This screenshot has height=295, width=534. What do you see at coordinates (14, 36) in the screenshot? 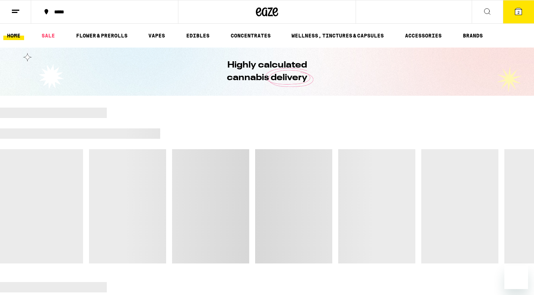
I see `a: HOME` at bounding box center [14, 36].